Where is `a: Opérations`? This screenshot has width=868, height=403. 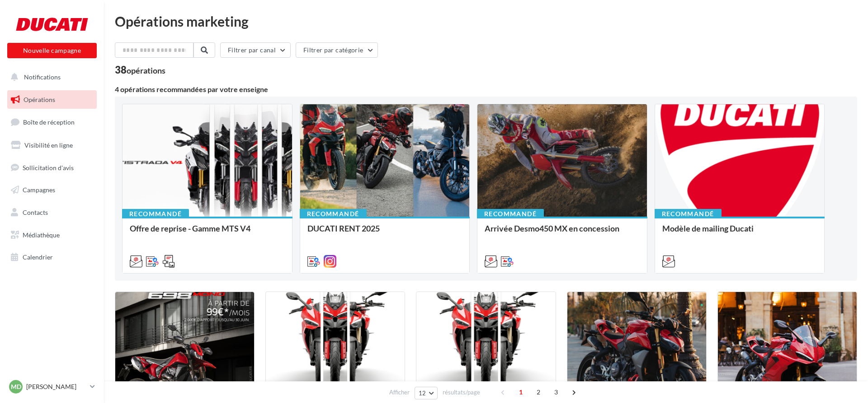
a: Opérations is located at coordinates (52, 100).